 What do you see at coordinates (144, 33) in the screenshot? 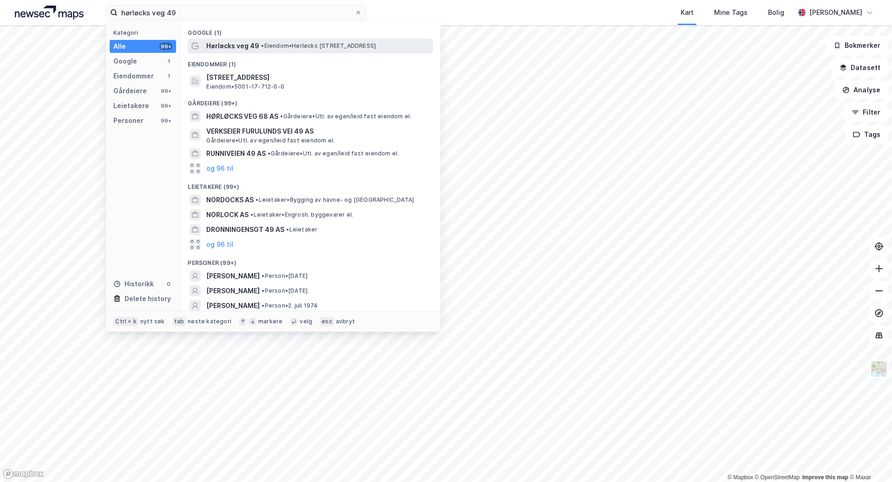
I see `div: Kategori` at bounding box center [144, 33].